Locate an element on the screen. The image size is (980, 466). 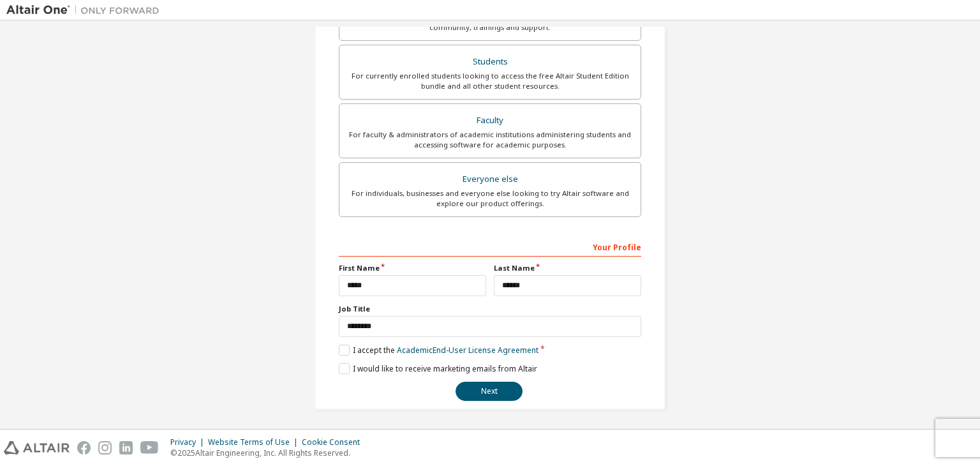
label: Last Name is located at coordinates (567, 268).